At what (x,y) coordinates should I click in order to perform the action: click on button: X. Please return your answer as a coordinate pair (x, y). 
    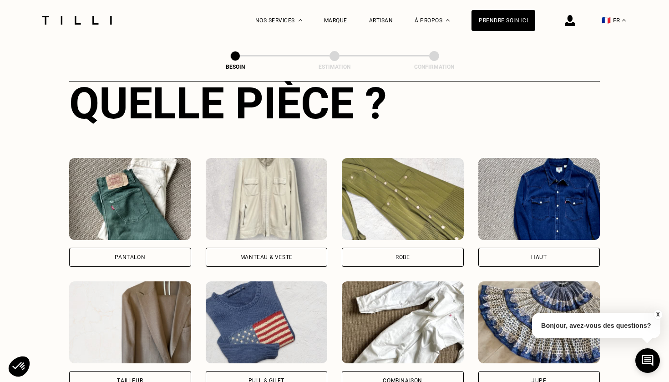
    Looking at the image, I should click on (658, 315).